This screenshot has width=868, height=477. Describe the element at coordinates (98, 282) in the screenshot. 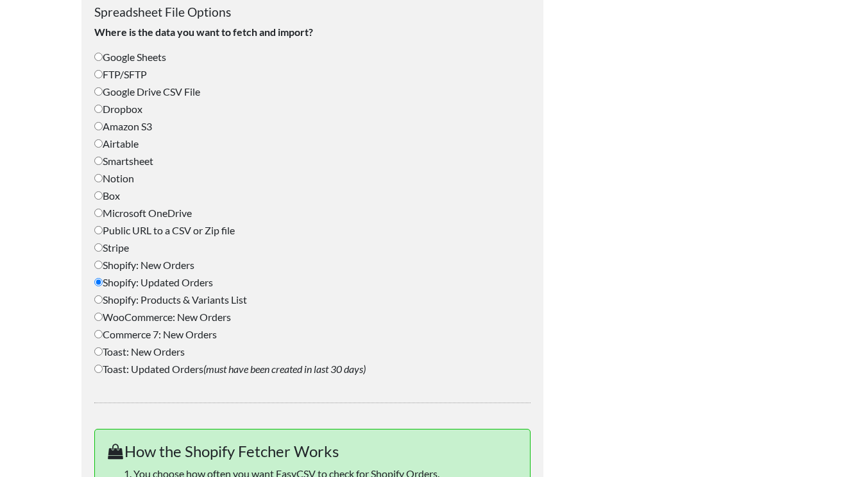

I see `input: Shopify: Updated Orders` at that location.